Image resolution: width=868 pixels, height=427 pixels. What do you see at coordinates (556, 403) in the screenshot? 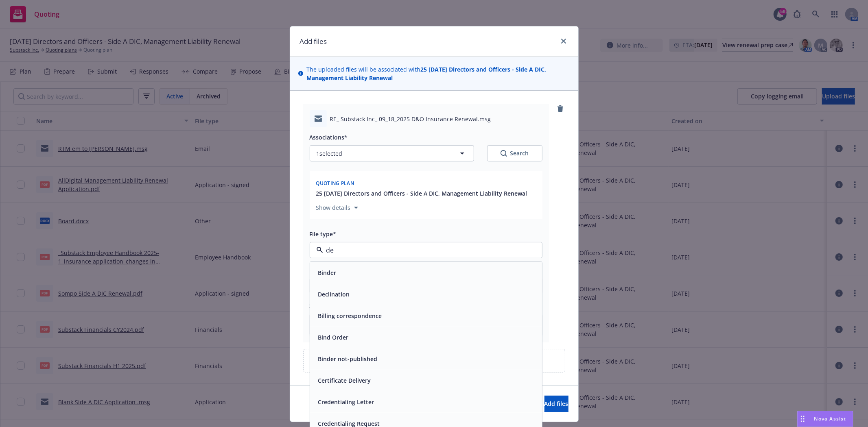
I see `span: Add files` at bounding box center [556, 403].